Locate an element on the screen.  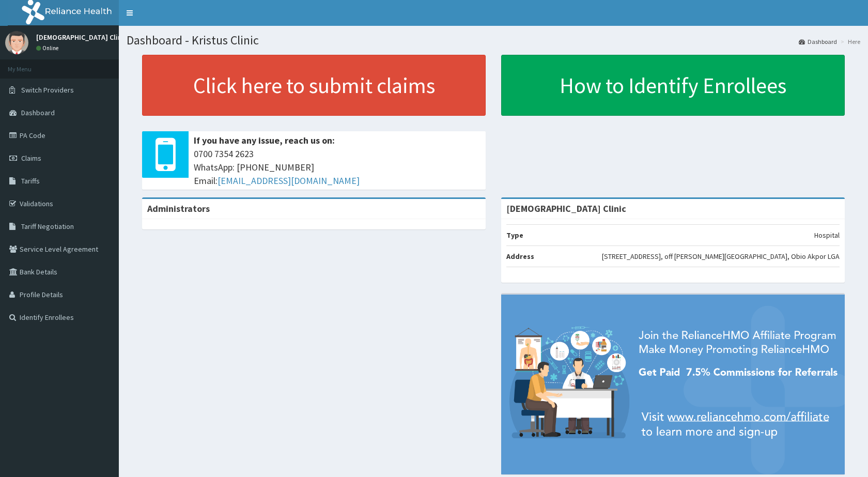
b: Address is located at coordinates (520, 256).